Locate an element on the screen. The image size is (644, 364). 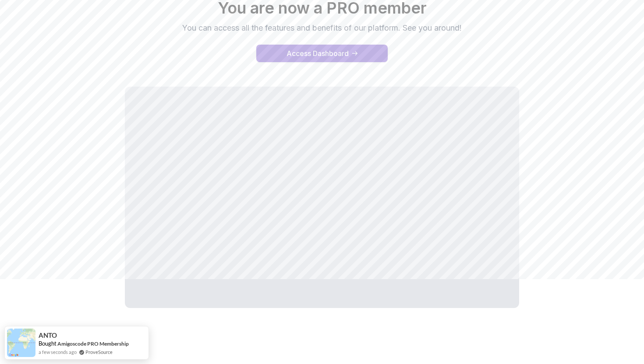
div: Access Dashboard is located at coordinates (318, 54).